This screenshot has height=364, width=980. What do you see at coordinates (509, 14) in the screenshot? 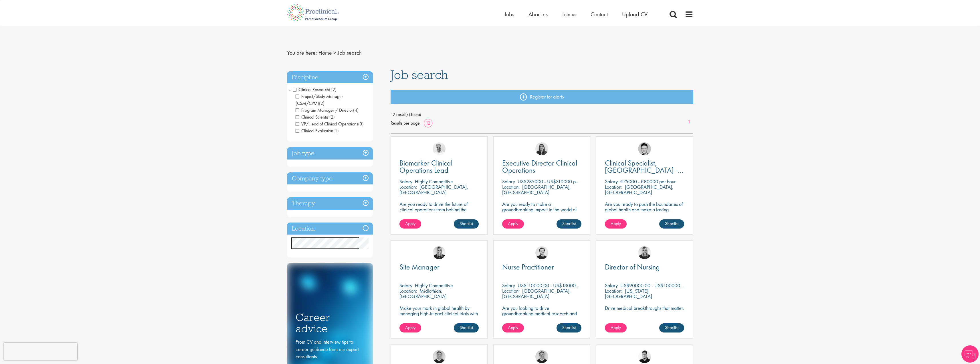
I see `span: Jobs` at bounding box center [509, 14].